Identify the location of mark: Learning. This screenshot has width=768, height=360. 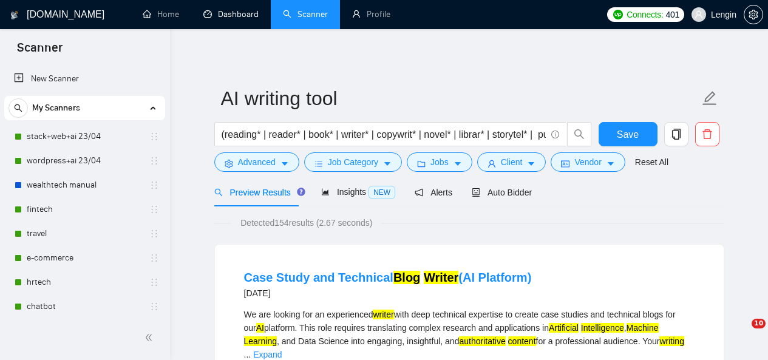
(260, 341).